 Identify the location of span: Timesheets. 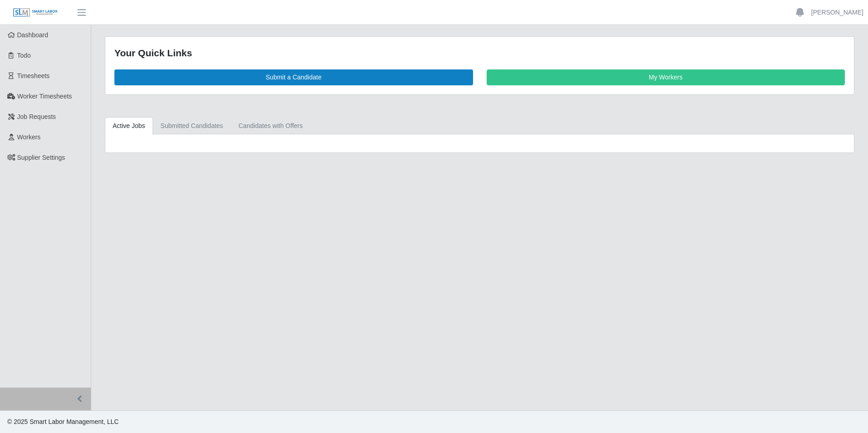
(33, 76).